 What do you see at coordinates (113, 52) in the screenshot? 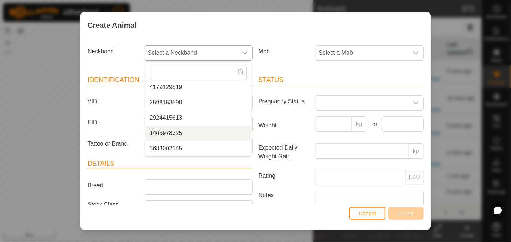
I see `label: Neckband` at bounding box center [113, 52].